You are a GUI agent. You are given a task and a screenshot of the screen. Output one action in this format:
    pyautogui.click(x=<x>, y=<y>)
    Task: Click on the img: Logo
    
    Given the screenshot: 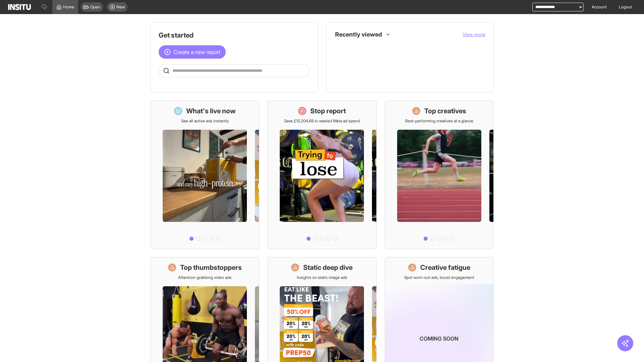 What is the action you would take?
    pyautogui.click(x=19, y=7)
    